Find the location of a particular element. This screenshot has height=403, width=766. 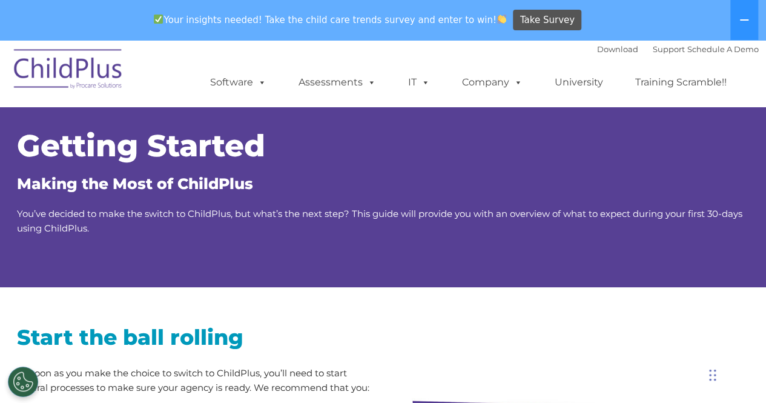

div: Drag is located at coordinates (713, 375).